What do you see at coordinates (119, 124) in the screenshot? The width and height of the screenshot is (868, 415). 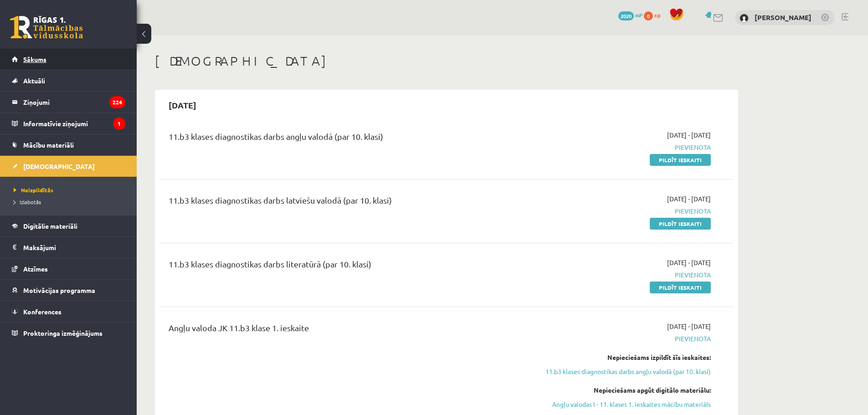 I see `i: 1` at bounding box center [119, 124].